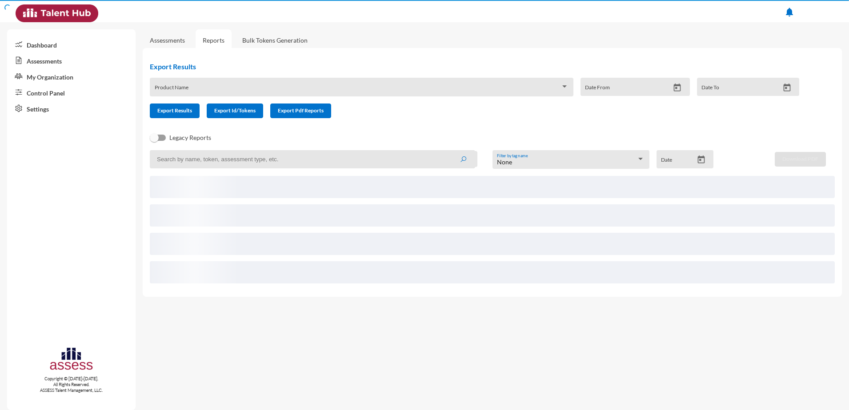 The width and height of the screenshot is (849, 410). I want to click on input: Search by name, token, assessment type, etc., so click(313, 159).